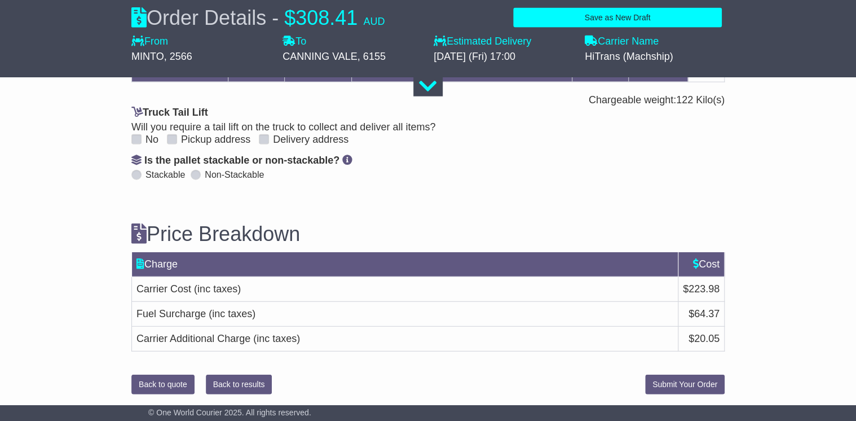  Describe the element at coordinates (171, 314) in the screenshot. I see `span: Fuel Surcharge` at that location.